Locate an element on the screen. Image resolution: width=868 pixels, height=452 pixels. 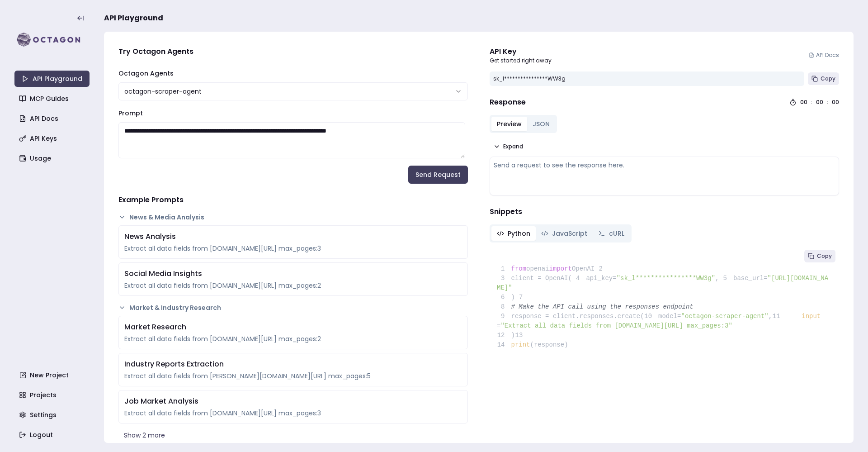
p: Get started right away is located at coordinates (520, 60).